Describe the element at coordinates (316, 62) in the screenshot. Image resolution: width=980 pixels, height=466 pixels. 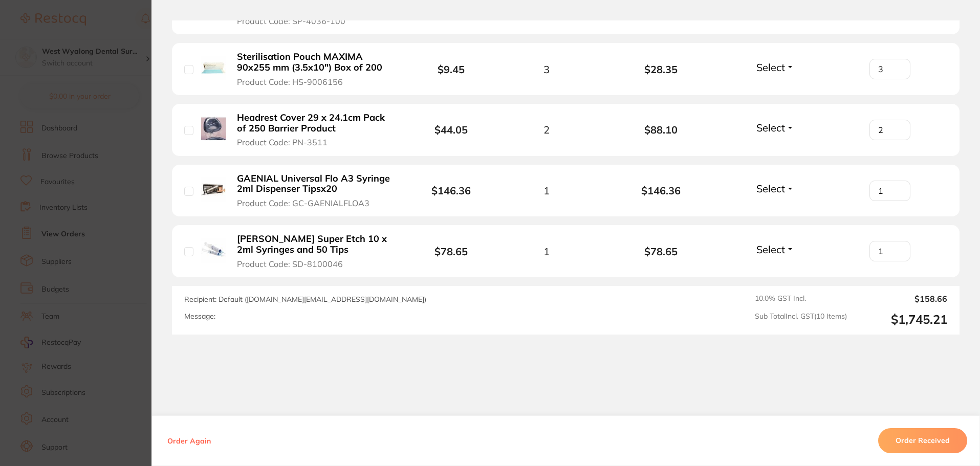
I see `b: Sterilisation Pouch MAXIMA 90x255 mm (3.5x10") Box of 200` at that location.